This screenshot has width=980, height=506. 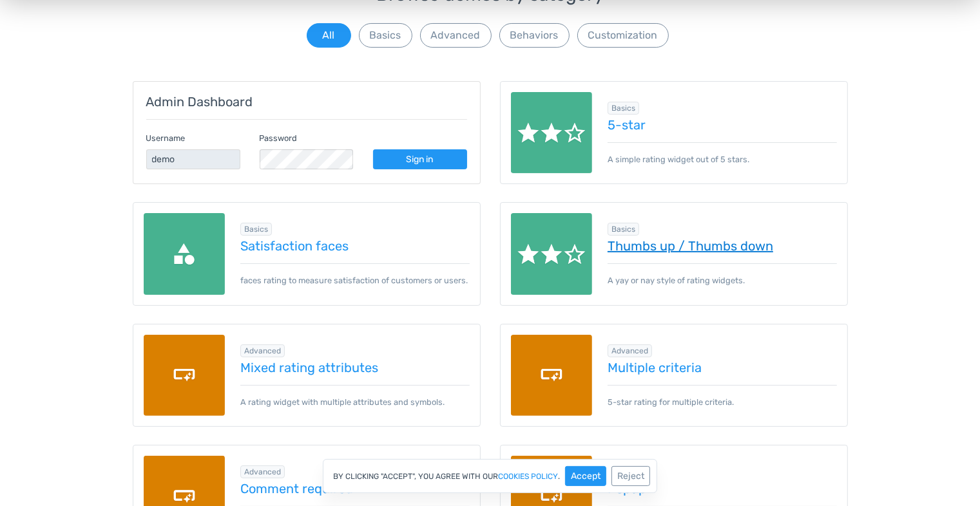 What do you see at coordinates (586, 476) in the screenshot?
I see `button: Accept` at bounding box center [586, 476].